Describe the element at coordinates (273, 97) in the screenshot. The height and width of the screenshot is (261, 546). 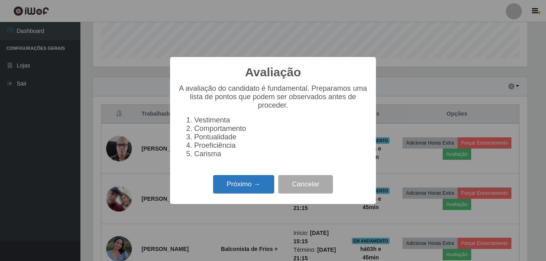
I see `p: A avaliação do candidato é fundamental. Preparamos uma lista de pontos que podem ser observados a...` at that location.